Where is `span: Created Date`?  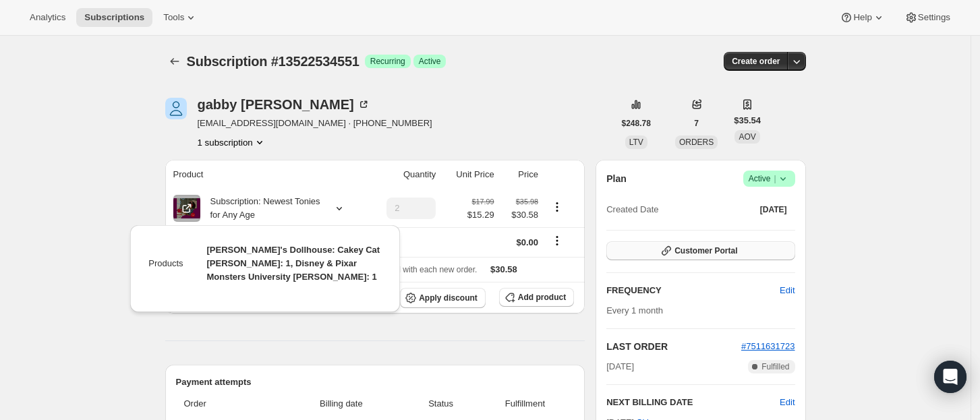
span: Created Date is located at coordinates (632, 210).